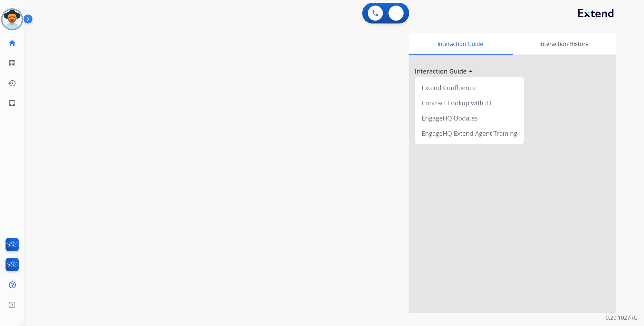 Image resolution: width=644 pixels, height=326 pixels. What do you see at coordinates (12, 43) in the screenshot?
I see `mat-icon: home` at bounding box center [12, 43].